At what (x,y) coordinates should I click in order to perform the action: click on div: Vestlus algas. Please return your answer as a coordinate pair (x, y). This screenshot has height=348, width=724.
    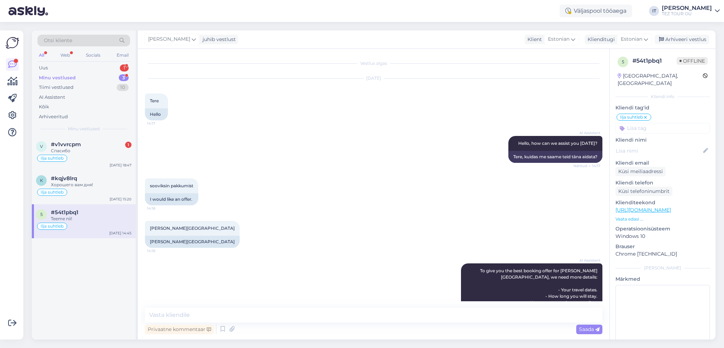
    Looking at the image, I should click on (374, 63).